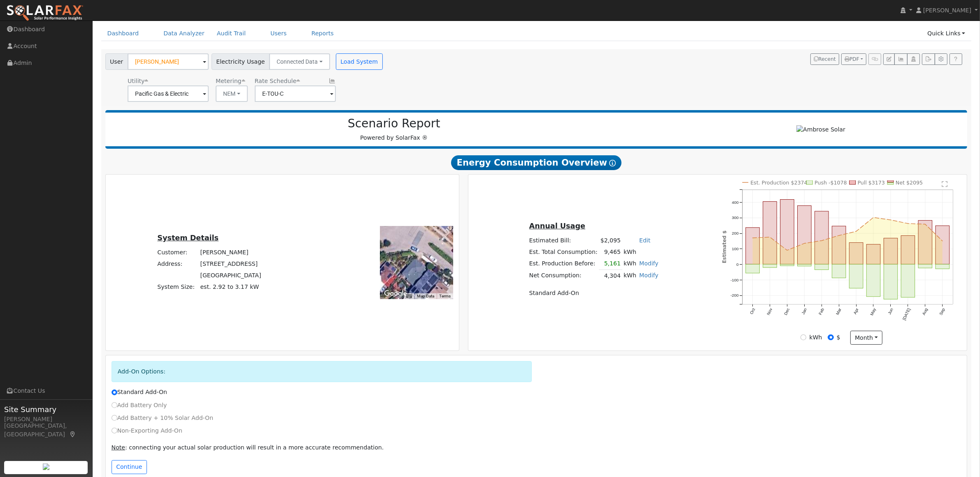 The image size is (980, 477). What do you see at coordinates (856, 311) in the screenshot?
I see `text: Apr` at bounding box center [856, 311].